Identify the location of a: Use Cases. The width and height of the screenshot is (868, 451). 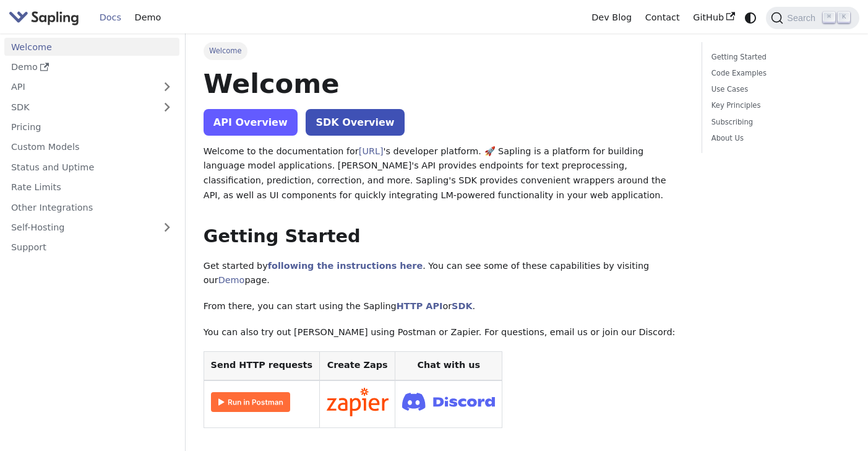
(778, 90).